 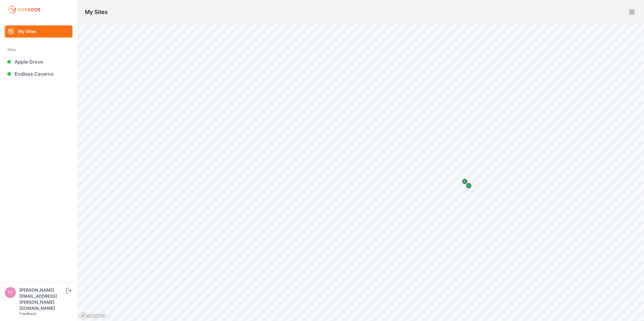 What do you see at coordinates (39, 74) in the screenshot?
I see `a: Endless Caverns` at bounding box center [39, 74].